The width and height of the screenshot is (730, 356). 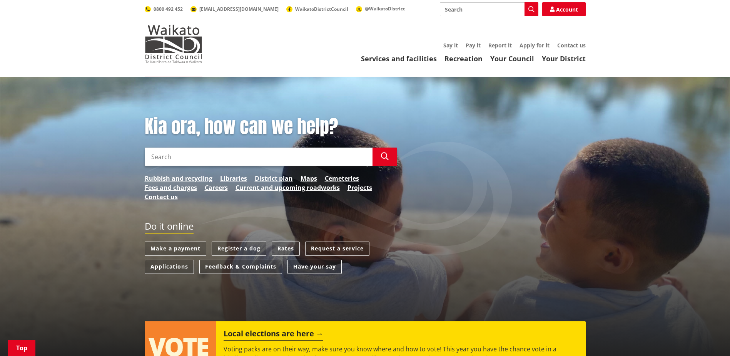 What do you see at coordinates (179, 178) in the screenshot?
I see `a: Rubbish and recycling` at bounding box center [179, 178].